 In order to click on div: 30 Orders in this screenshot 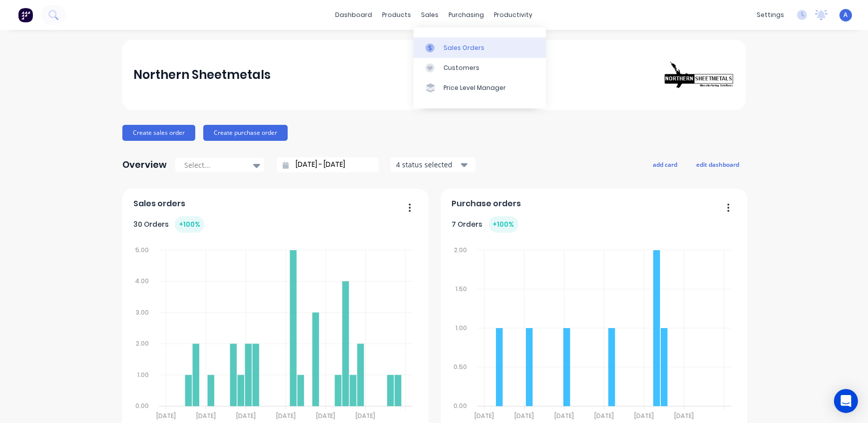, I will do `click(169, 224)`.